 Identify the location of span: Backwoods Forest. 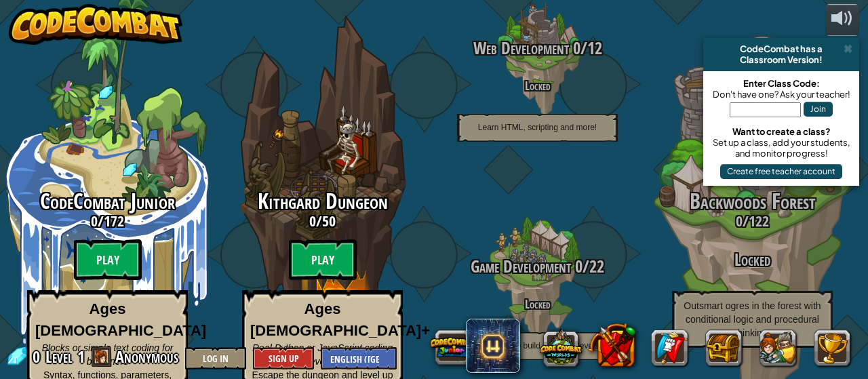
(753, 201).